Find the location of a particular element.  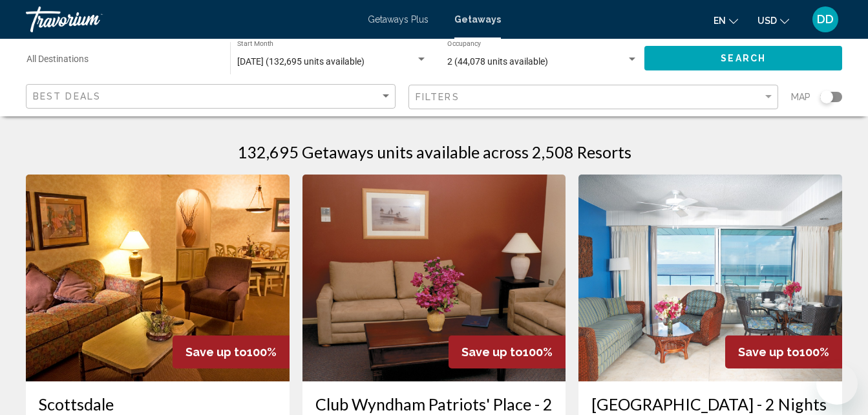

h1: 132,695 Getaways units available across 2,508 Resorts is located at coordinates (434, 152).